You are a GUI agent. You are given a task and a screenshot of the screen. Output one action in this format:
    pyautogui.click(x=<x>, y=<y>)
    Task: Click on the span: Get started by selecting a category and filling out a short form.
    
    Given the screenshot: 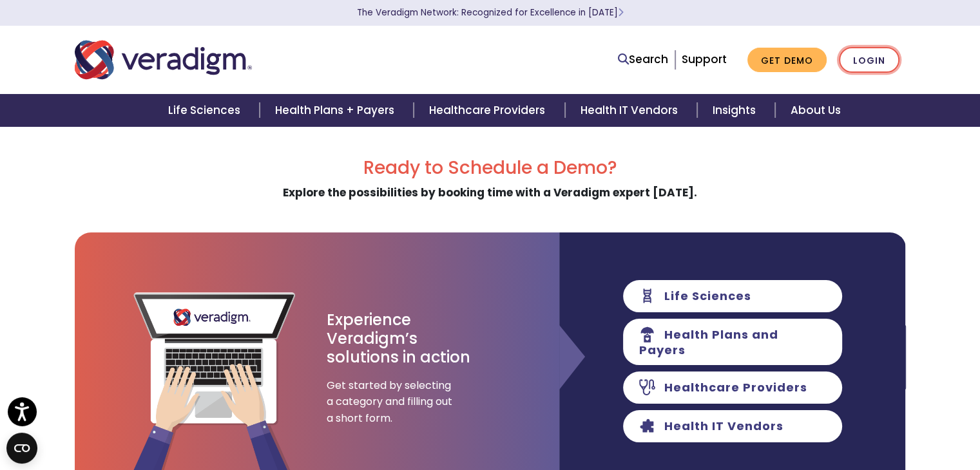 What is the action you would take?
    pyautogui.click(x=391, y=402)
    